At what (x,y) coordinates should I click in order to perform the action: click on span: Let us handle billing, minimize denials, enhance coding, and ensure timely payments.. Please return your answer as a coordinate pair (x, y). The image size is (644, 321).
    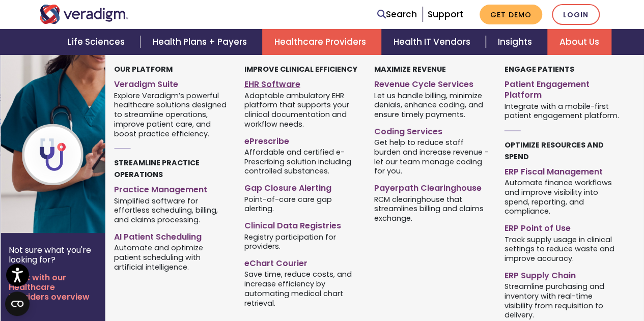
    Looking at the image, I should click on (432, 105).